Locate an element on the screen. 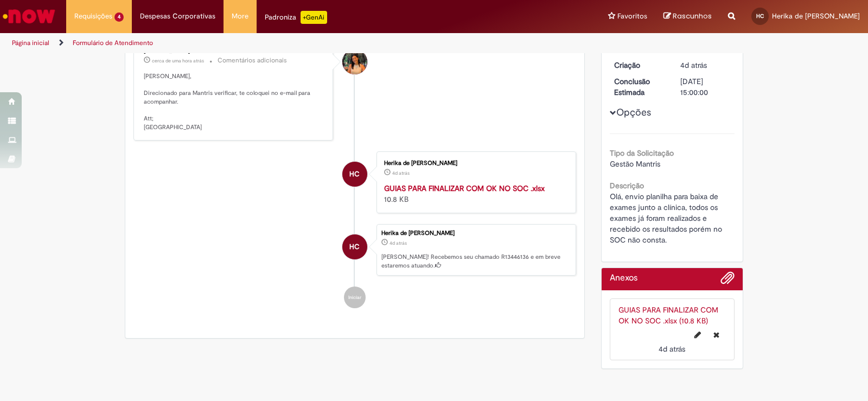 This screenshot has height=401, width=868. dt: Conclusão Estimada is located at coordinates (640, 87).